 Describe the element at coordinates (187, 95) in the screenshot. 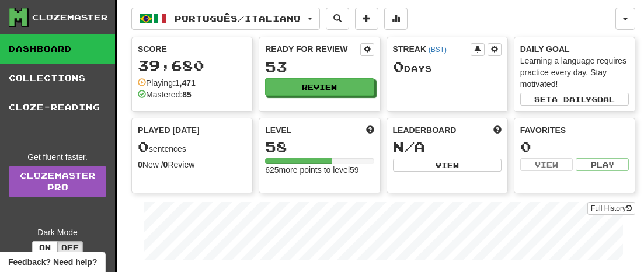

I see `strong: 85` at that location.